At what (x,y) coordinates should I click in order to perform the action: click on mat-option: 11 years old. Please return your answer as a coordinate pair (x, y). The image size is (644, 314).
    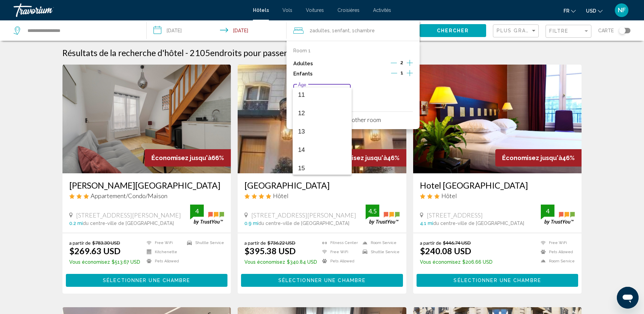
    Looking at the image, I should click on (322, 95).